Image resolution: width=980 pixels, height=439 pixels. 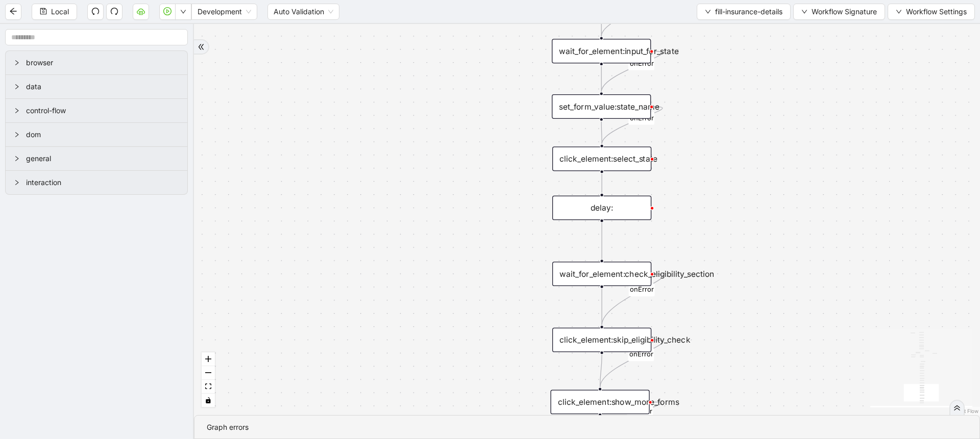 I want to click on span: redo, so click(x=114, y=12).